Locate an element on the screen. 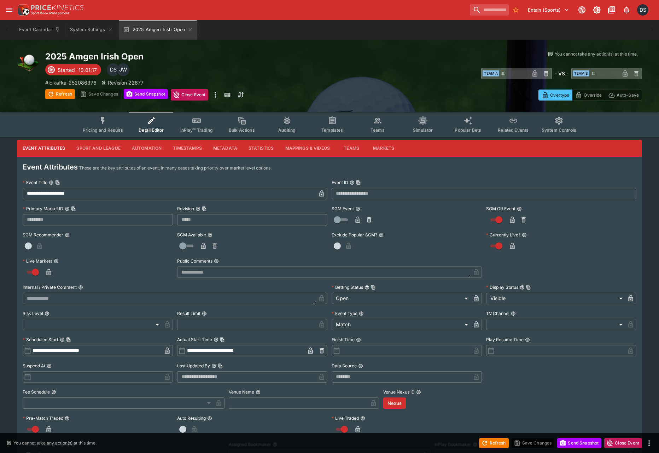 The image size is (659, 453). p: Exclude Popular SGM? is located at coordinates (354, 234).